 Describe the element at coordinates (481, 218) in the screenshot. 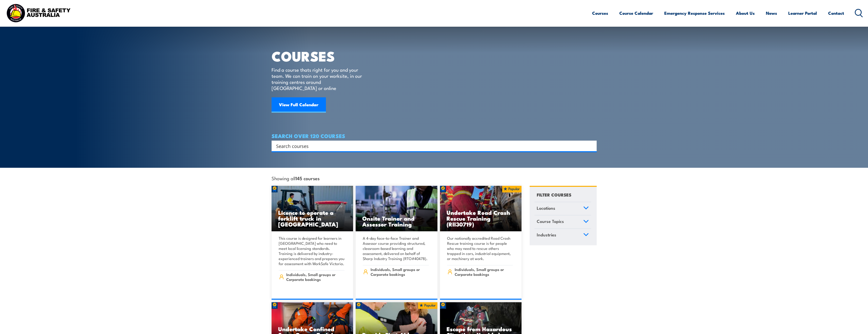

I see `h3: Undertake Road Crash Rescue Training (RII30719)` at that location.